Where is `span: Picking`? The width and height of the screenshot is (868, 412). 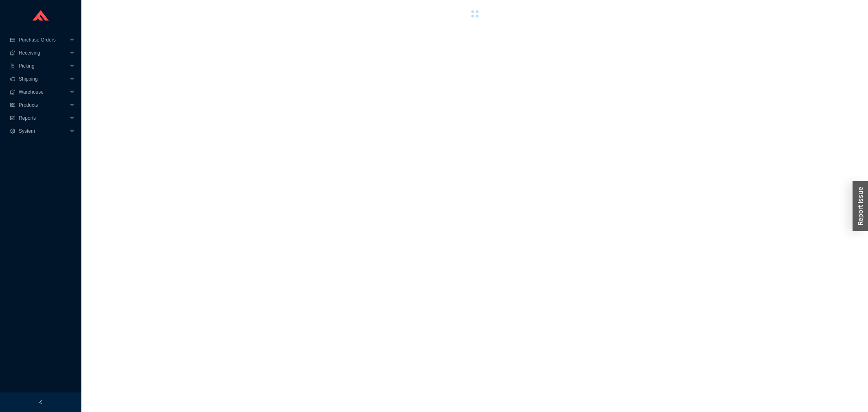 span: Picking is located at coordinates (43, 66).